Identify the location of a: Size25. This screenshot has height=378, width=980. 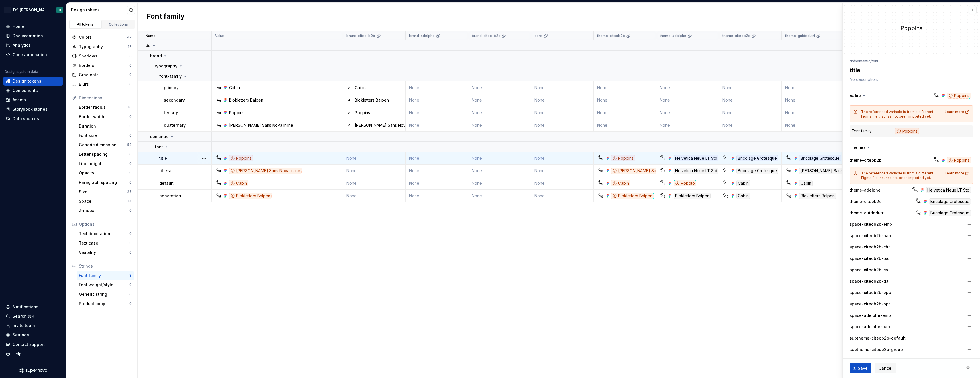
(105, 192).